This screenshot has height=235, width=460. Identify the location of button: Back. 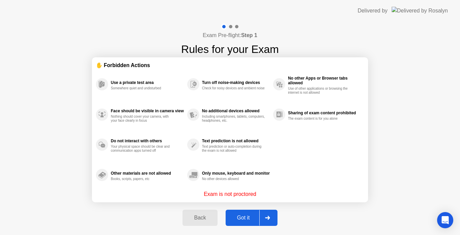
(200, 218).